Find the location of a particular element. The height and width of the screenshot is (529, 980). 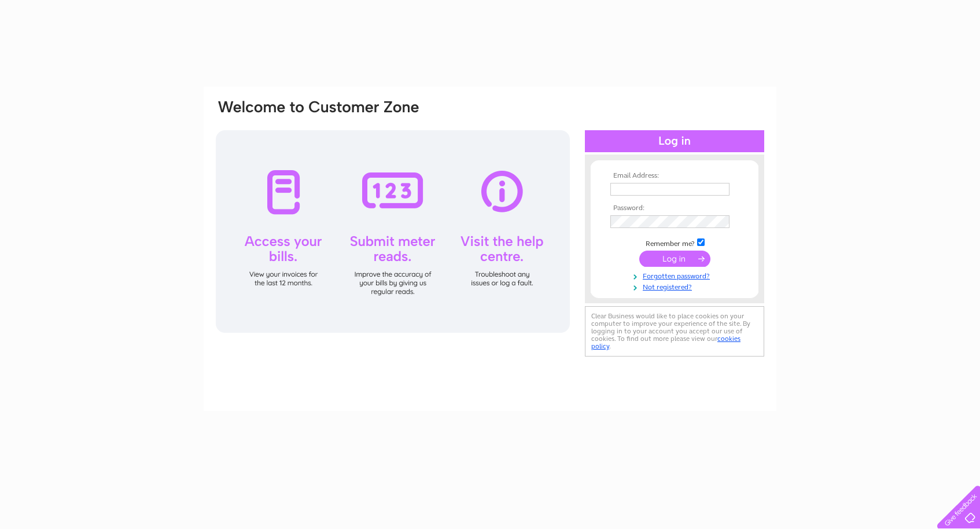

th: Email Address: is located at coordinates (674, 176).